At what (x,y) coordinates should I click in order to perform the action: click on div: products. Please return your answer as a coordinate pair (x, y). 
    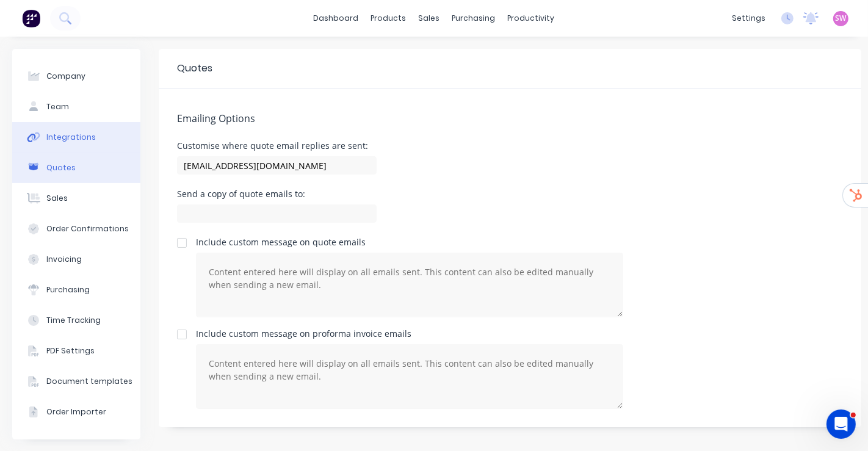
    Looking at the image, I should click on (389, 18).